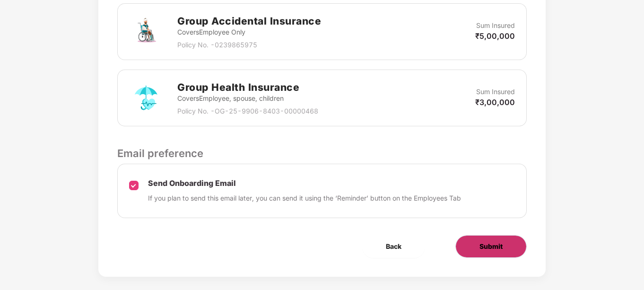 The width and height of the screenshot is (644, 290). I want to click on p: Covers Employee, spouse, children, so click(248, 98).